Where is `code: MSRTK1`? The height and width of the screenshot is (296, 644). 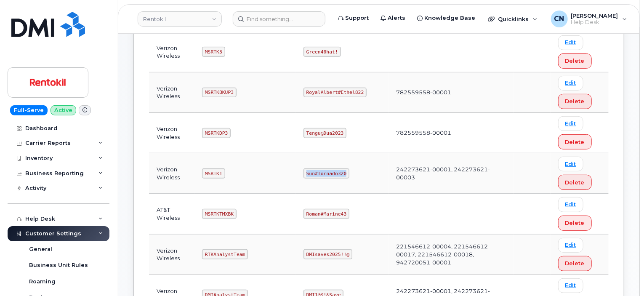
code: MSRTK1 is located at coordinates (214, 174).